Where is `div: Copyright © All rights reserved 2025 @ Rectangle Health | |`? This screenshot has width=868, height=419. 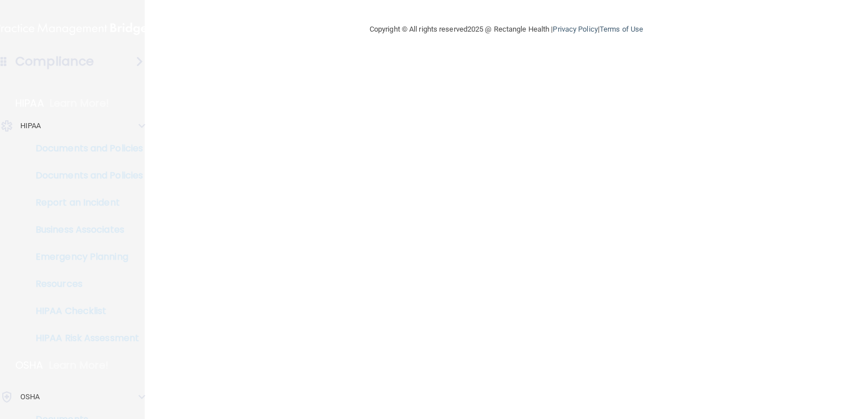 div: Copyright © All rights reserved 2025 @ Rectangle Health | | is located at coordinates (507, 29).